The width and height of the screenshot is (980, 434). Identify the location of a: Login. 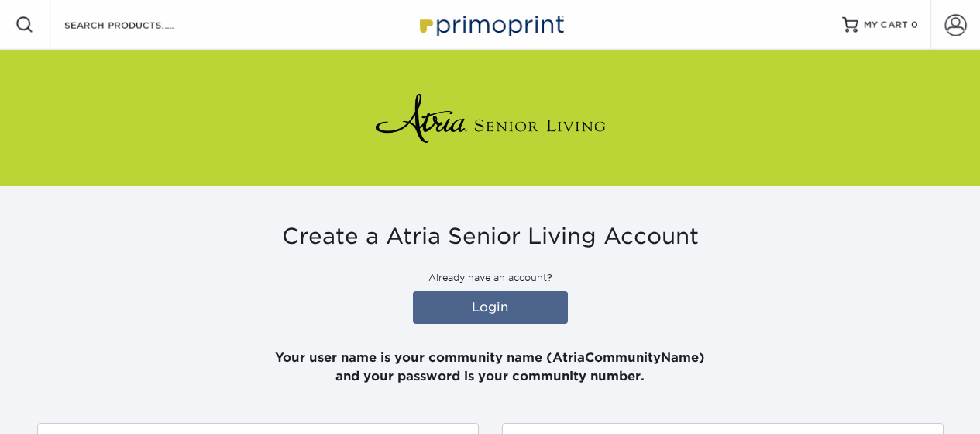
(490, 307).